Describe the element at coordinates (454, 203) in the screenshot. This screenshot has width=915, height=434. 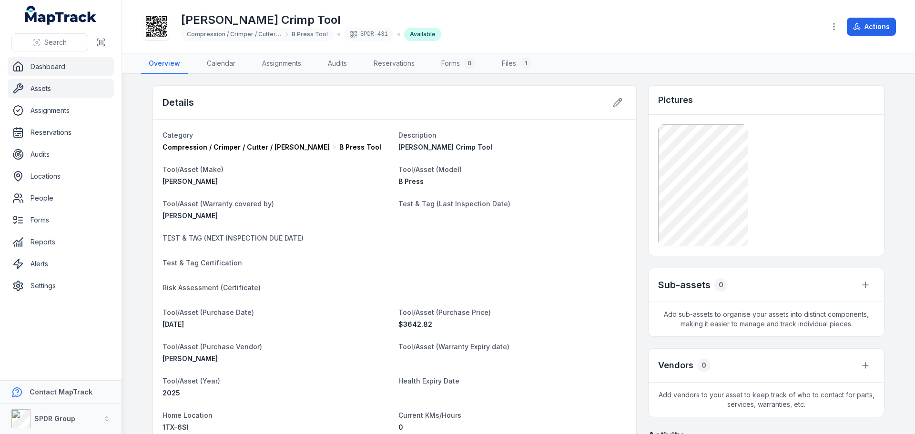
I see `span: Test & Tag (Last Inspection Date)` at that location.